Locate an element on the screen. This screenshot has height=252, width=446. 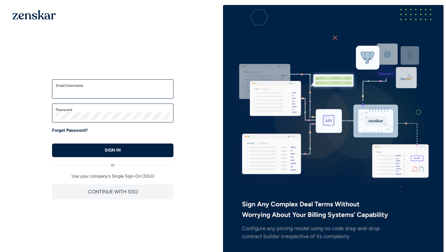
button: SIGN IN is located at coordinates (113, 150).